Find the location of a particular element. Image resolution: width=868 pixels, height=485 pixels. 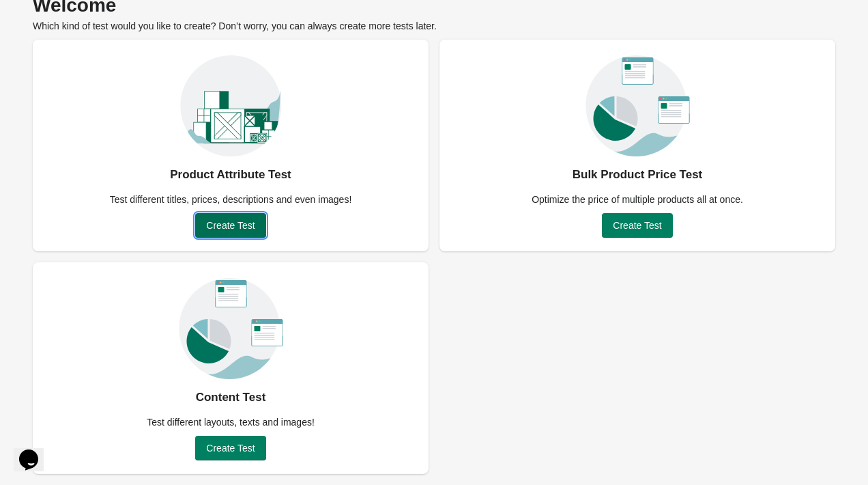

div: Bulk Product Price Test is located at coordinates (637, 175).